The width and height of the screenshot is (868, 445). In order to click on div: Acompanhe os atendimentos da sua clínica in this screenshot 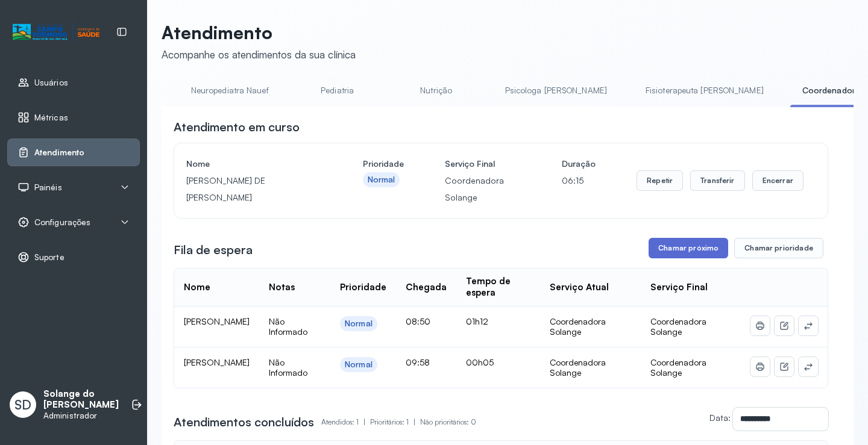, I will do `click(258, 54)`.